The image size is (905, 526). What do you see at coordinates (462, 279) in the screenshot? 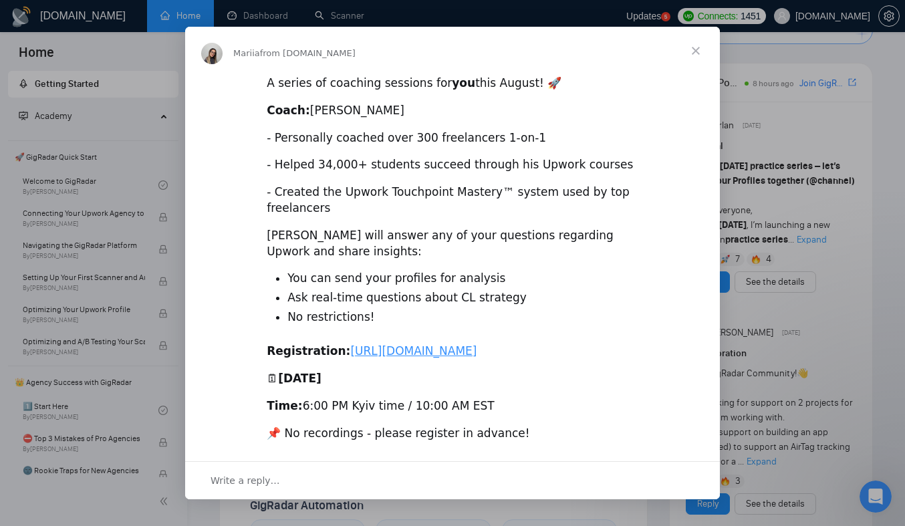
I see `li: You can send your profiles for analysis` at bounding box center [462, 279].